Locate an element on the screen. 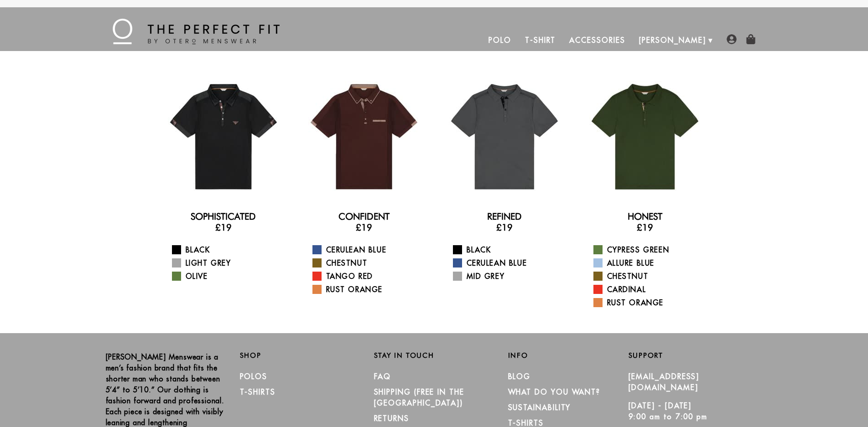  img: user-account-icon.png is located at coordinates (731, 39).